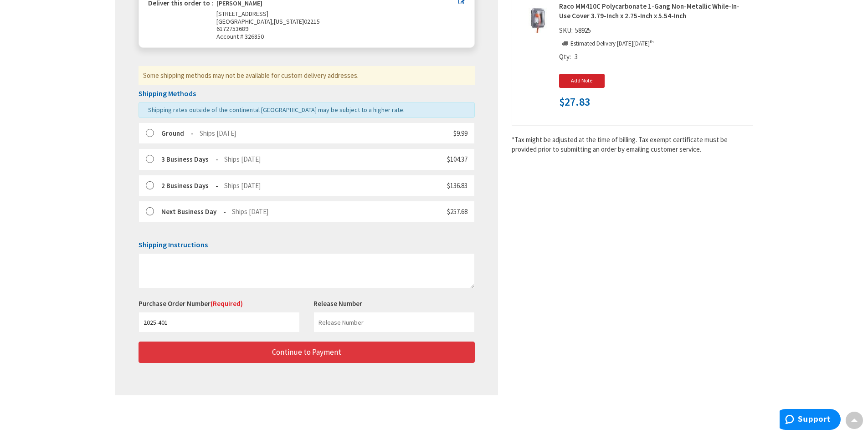 The image size is (868, 434). What do you see at coordinates (564, 56) in the screenshot?
I see `span: Qty` at bounding box center [564, 56].